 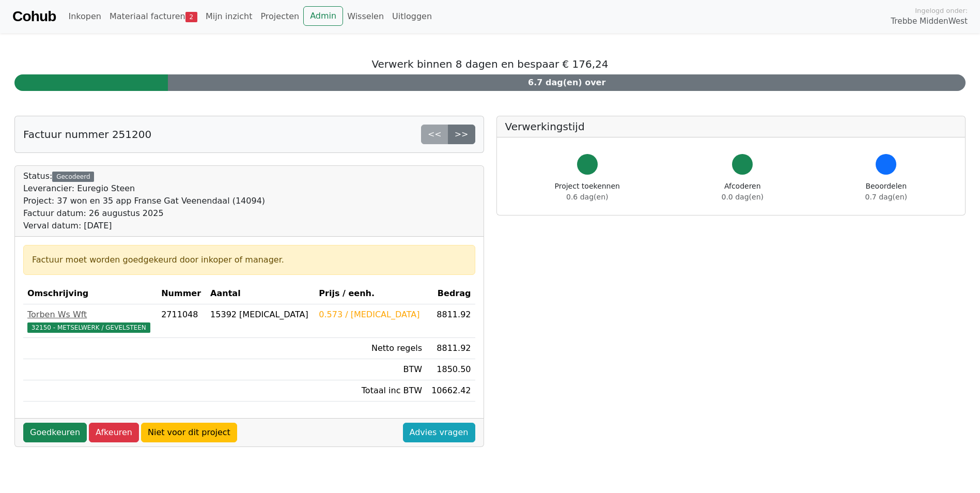 I want to click on h5: Factuur nummer 251200, so click(x=87, y=135).